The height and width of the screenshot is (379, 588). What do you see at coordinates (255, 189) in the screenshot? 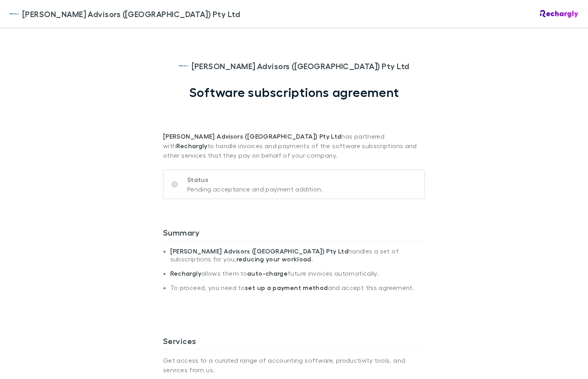
I see `p: Pending acceptance and payment addition.` at bounding box center [255, 189].